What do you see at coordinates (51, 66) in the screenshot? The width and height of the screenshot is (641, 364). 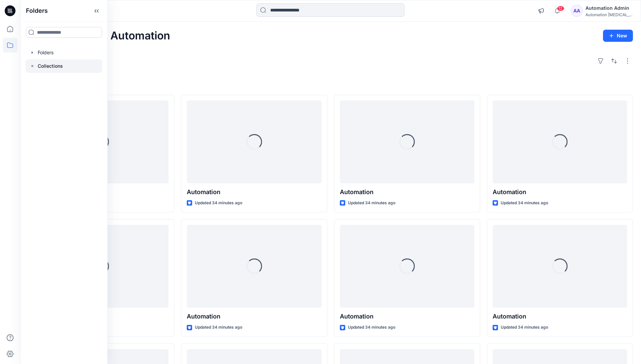 I see `p: Collections` at bounding box center [51, 66].